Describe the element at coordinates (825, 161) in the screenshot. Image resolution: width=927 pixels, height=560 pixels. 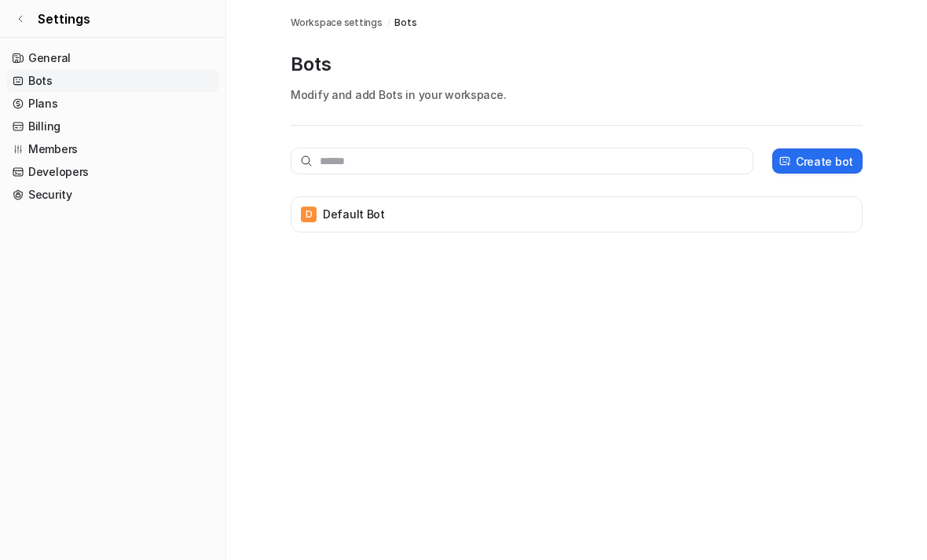
I see `p: Create bot` at that location.